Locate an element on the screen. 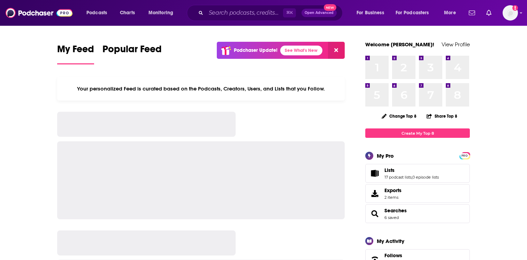  a: Podchaser - Follow, Share and Rate Podcasts is located at coordinates (39, 13).